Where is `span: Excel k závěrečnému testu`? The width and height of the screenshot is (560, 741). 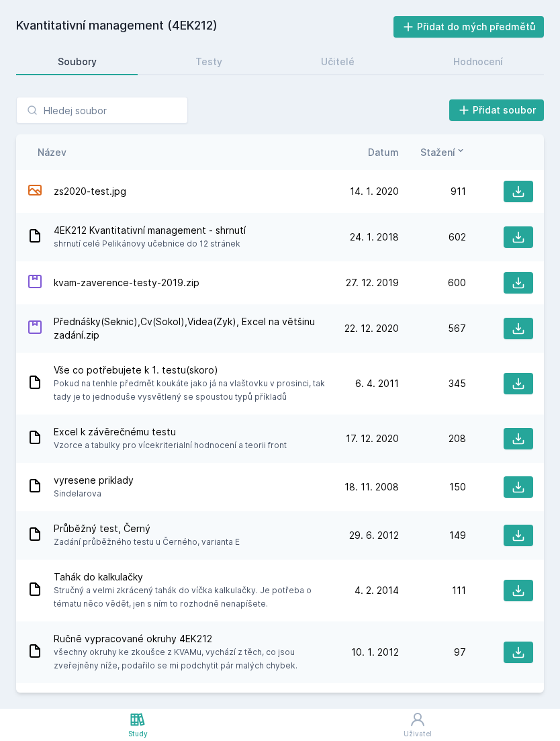 span: Excel k závěrečnému testu is located at coordinates (170, 432).